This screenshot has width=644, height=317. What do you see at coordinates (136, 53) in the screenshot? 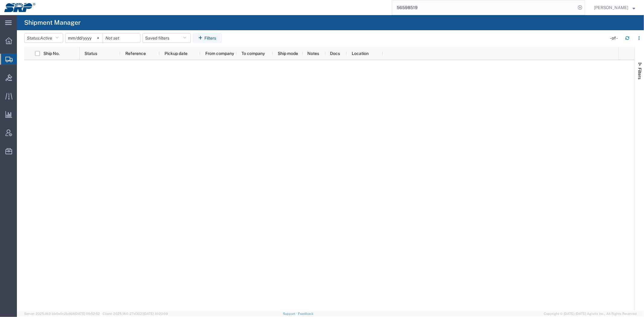
I see `span: Reference` at bounding box center [136, 53].